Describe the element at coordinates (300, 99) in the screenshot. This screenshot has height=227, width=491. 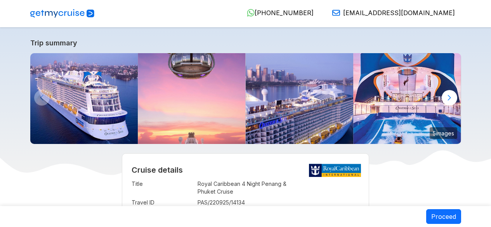
I see `img: ovation-of-the-seas-departing-from-sydney.jpg` at that location.